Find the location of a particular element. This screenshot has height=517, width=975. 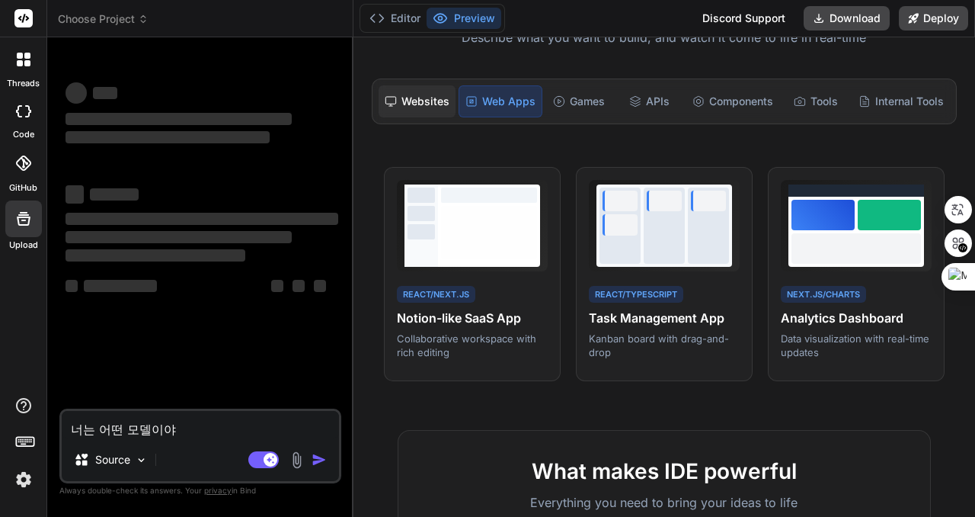

label: code is located at coordinates (24, 134).